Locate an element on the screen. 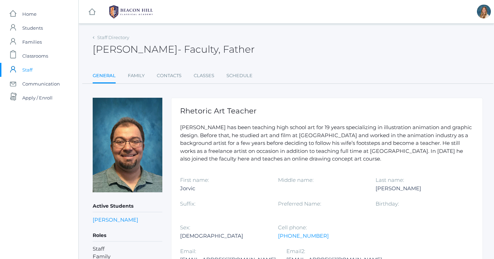 Image resolution: width=494 pixels, height=259 pixels. span: - Faculty, Father is located at coordinates (216, 49).